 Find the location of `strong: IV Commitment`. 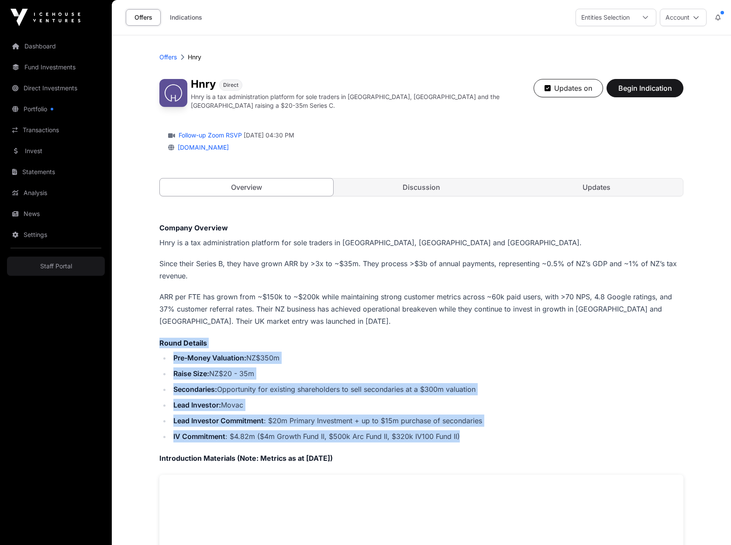

strong: IV Commitment is located at coordinates (199, 437).